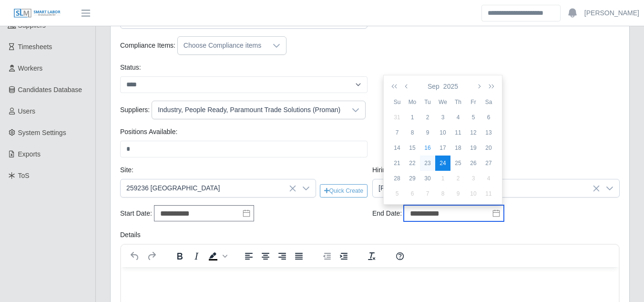 This screenshot has width=644, height=302. I want to click on div: 20, so click(489, 147).